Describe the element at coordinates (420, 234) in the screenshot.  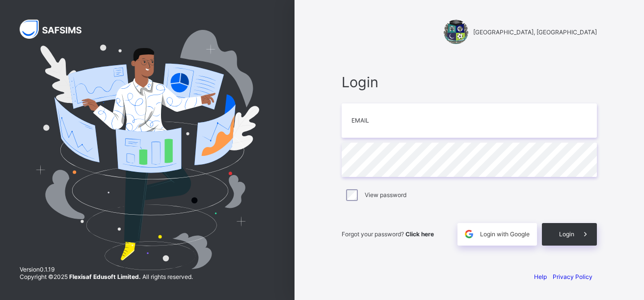
I see `a: Click here` at that location.